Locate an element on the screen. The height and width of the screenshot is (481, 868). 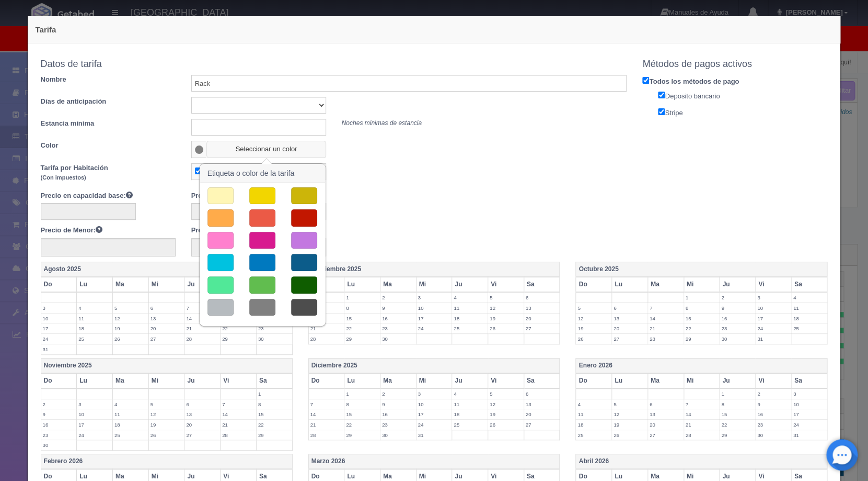
th: Ma is located at coordinates (398, 284).